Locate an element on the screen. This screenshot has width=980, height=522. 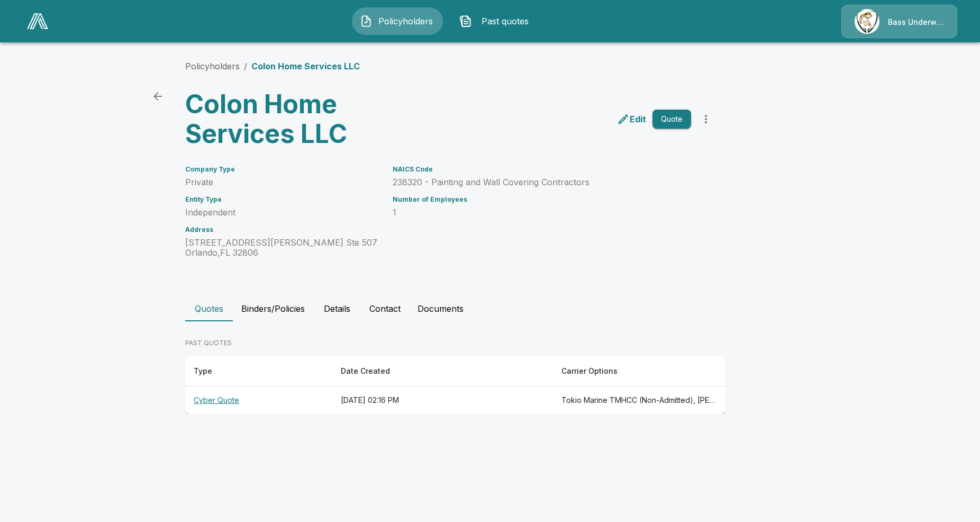
table: responsive table is located at coordinates (455, 385).